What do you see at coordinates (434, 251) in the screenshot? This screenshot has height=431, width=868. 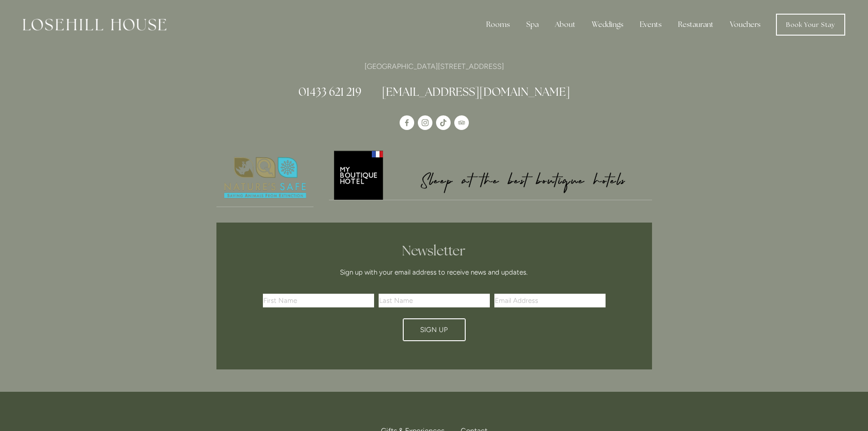 I see `h2: Newsletter` at bounding box center [434, 251].